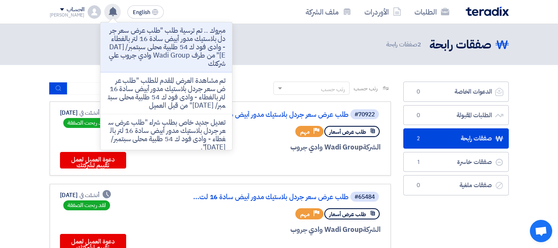 The width and height of the screenshot is (558, 248). What do you see at coordinates (365, 115) in the screenshot?
I see `div: #70922` at bounding box center [365, 115].